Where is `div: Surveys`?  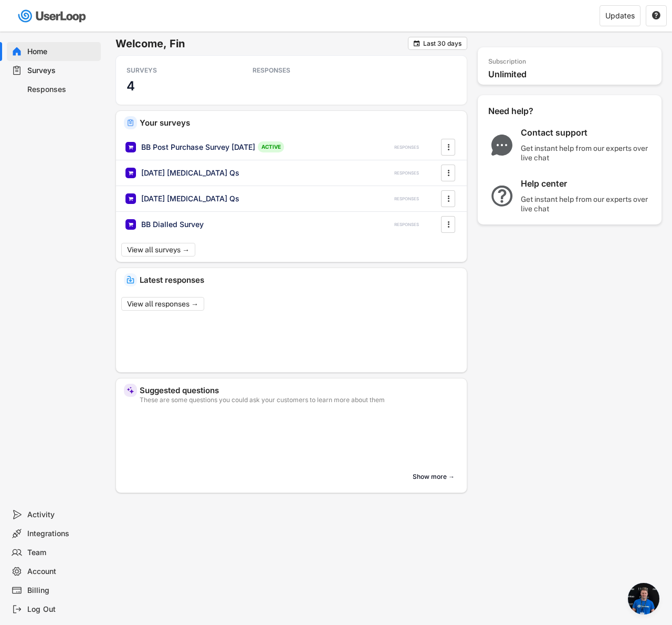 div: Surveys is located at coordinates (62, 70).